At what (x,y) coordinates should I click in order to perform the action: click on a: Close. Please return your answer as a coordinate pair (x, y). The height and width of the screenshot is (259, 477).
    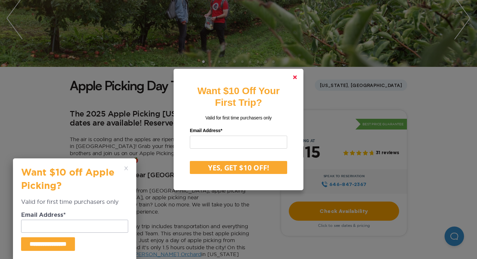
    Looking at the image, I should click on (295, 77).